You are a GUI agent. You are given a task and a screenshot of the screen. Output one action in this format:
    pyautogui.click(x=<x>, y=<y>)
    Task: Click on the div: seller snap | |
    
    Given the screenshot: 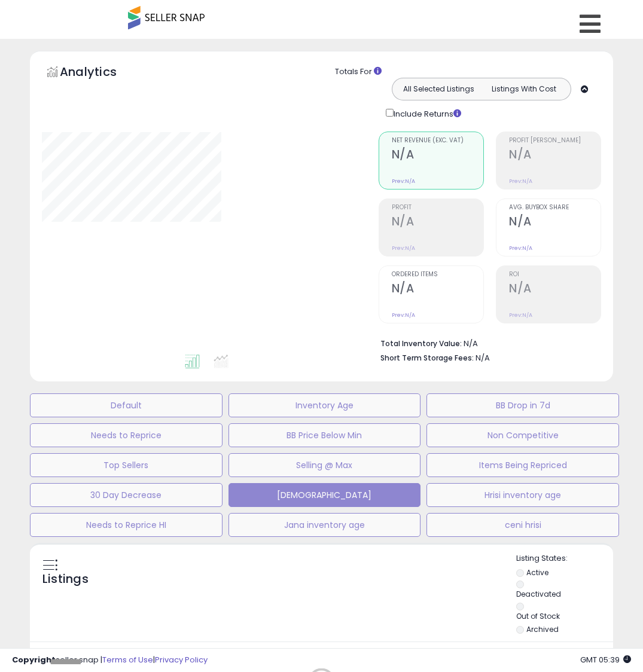 What is the action you would take?
    pyautogui.click(x=110, y=660)
    